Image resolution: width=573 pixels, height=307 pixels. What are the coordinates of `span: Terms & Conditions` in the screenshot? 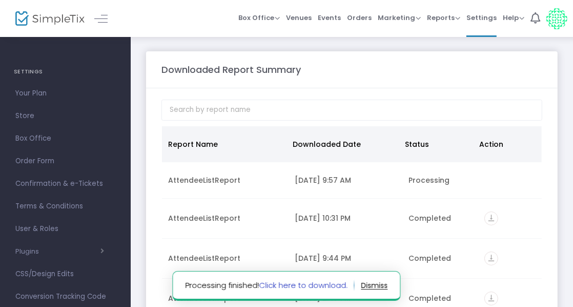 It's located at (65, 206).